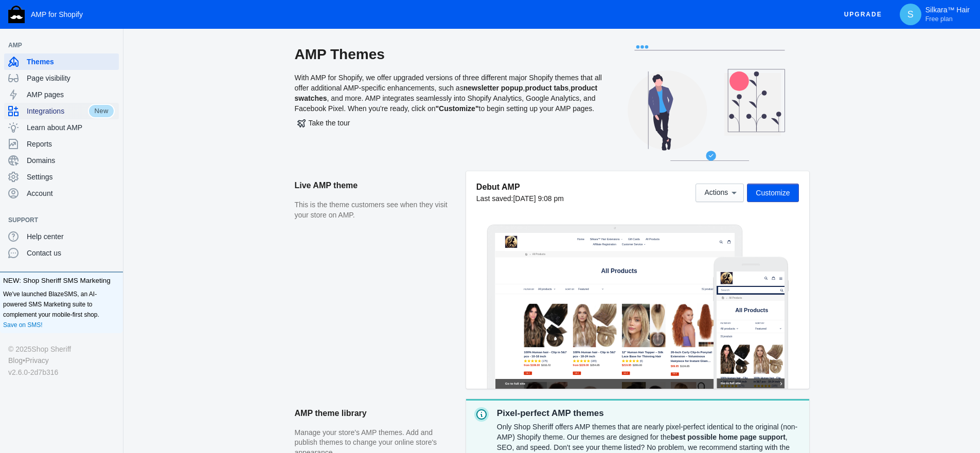  Describe the element at coordinates (56, 15) in the screenshot. I see `span: AMP for Shopify` at that location.